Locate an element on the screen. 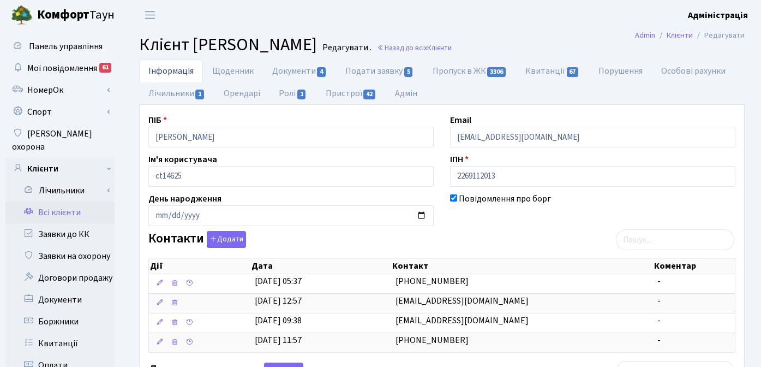 The image size is (761, 367). a: Панель управління is located at coordinates (60, 46).